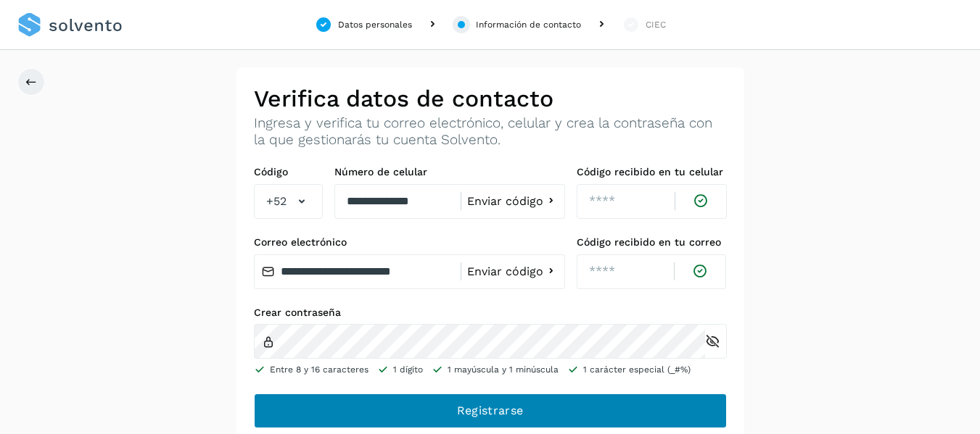 The image size is (980, 434). I want to click on label: Código recibido en tu celular, so click(651, 172).